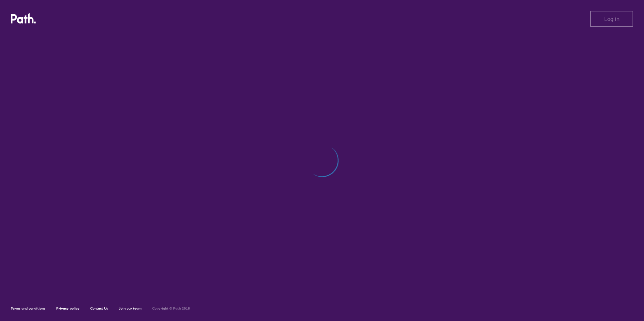 This screenshot has width=644, height=321. Describe the element at coordinates (130, 308) in the screenshot. I see `a: Join our team` at that location.